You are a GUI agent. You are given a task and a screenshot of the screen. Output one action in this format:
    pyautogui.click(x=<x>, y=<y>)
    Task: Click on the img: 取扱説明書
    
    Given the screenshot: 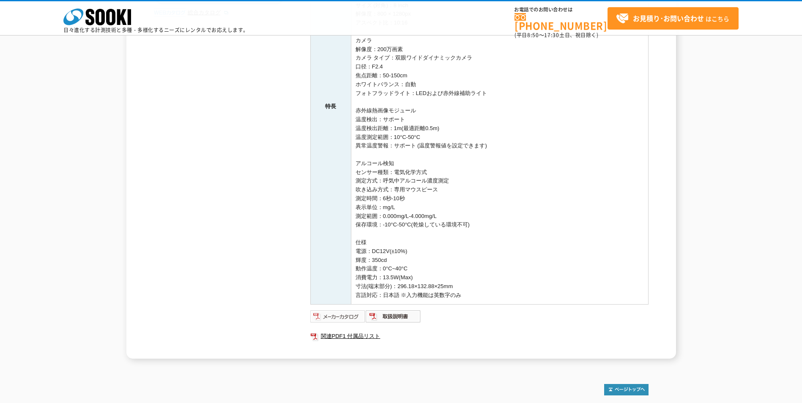 What is the action you would take?
    pyautogui.click(x=393, y=317)
    